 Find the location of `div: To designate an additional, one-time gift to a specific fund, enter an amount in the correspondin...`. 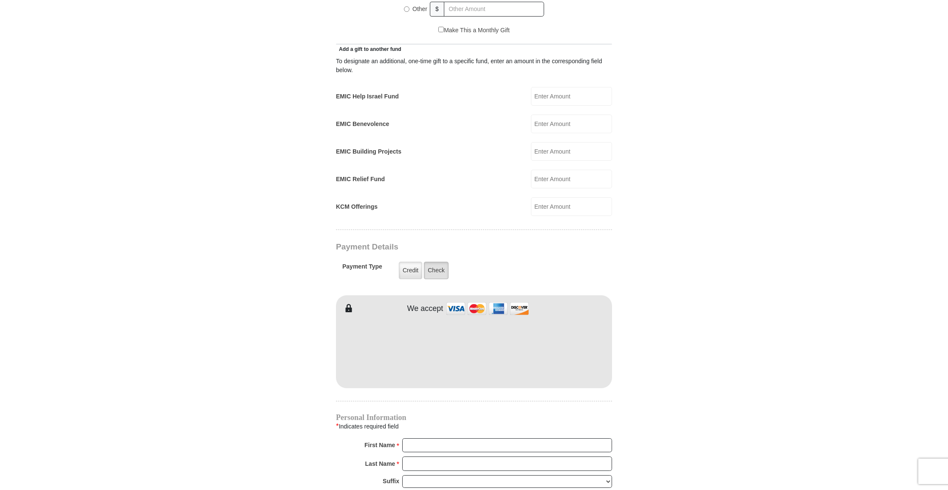

div: To designate an additional, one-time gift to a specific fund, enter an amount in the correspondin... is located at coordinates (474, 66).